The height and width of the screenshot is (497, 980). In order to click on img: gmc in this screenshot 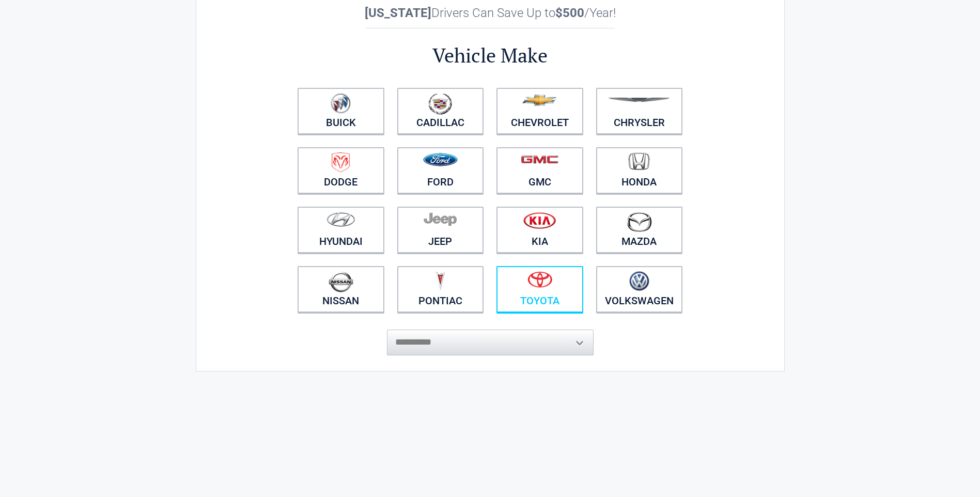, I will do `click(540, 159)`.